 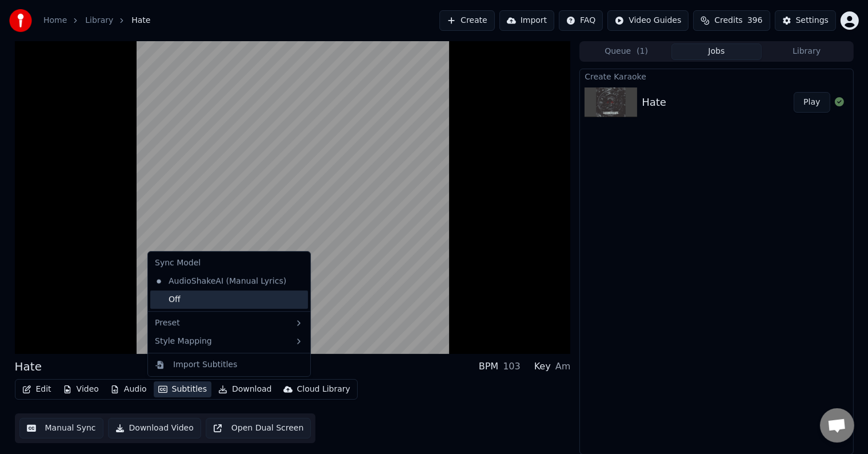 I want to click on button: Open Dual Screen, so click(x=259, y=428).